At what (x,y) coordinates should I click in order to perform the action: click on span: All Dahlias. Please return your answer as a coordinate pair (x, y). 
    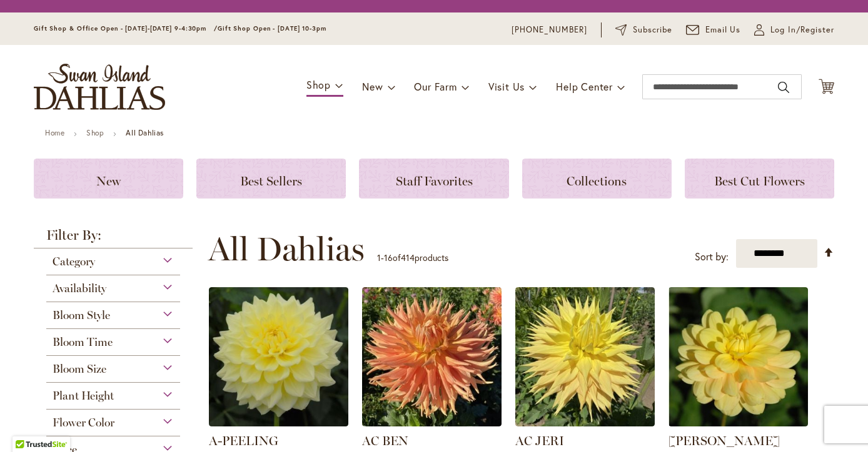
    Looking at the image, I should click on (286, 249).